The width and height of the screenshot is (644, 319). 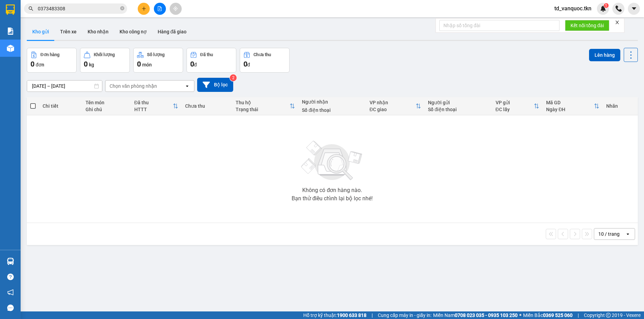 I want to click on span: Miền Nam, so click(x=475, y=315).